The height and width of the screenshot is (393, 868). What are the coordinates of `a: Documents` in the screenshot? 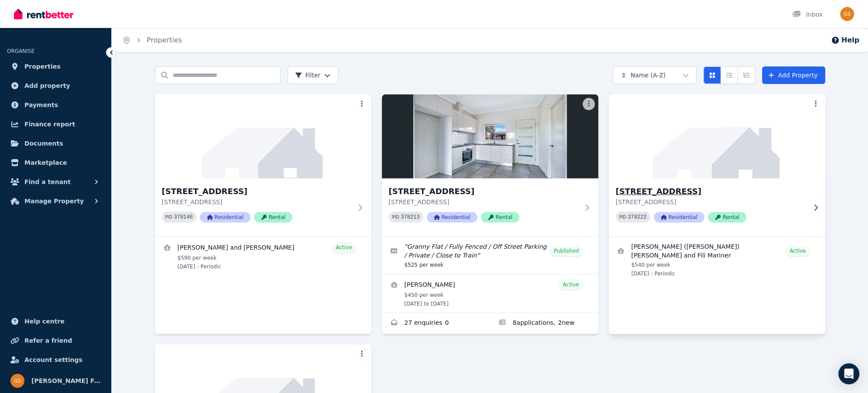 It's located at (55, 143).